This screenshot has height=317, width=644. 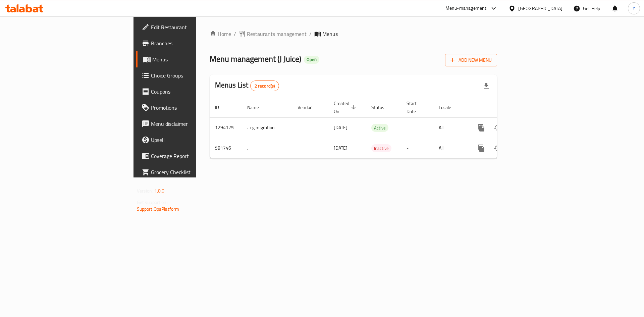 What do you see at coordinates (346, 107) in the screenshot?
I see `span: Created On` at bounding box center [346, 107].